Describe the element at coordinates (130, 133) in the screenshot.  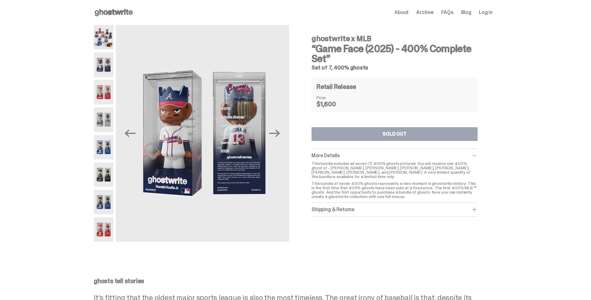
I see `button: Previous` at that location.